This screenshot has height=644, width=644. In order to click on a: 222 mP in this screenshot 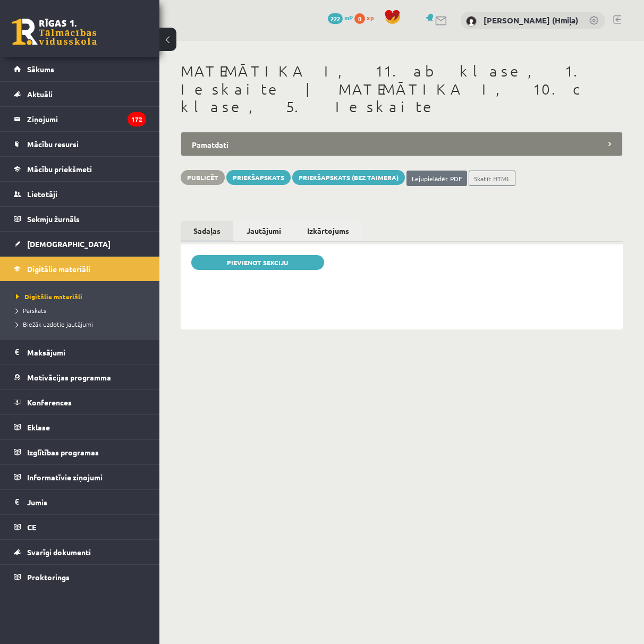, I will do `click(340, 18)`.